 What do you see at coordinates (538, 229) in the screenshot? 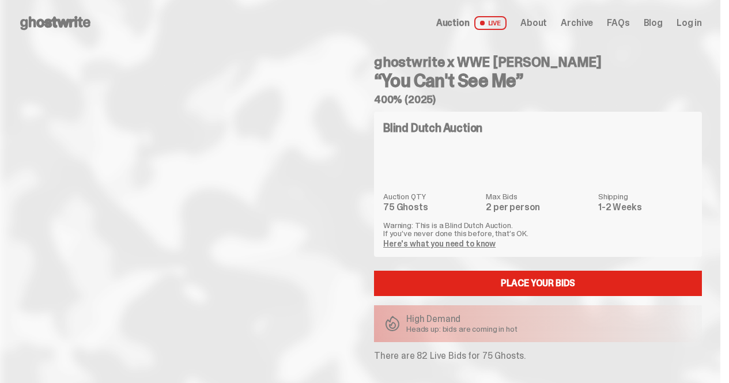
I see `p: Warning: This is a Blind Dutch Auction. If you’ve never done this before, that’s OK.` at bounding box center [538, 229].